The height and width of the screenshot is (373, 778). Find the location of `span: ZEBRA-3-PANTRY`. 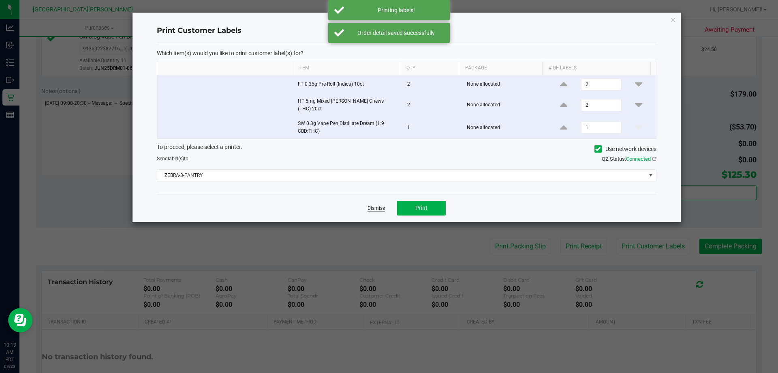

span: ZEBRA-3-PANTRY is located at coordinates (402, 175).